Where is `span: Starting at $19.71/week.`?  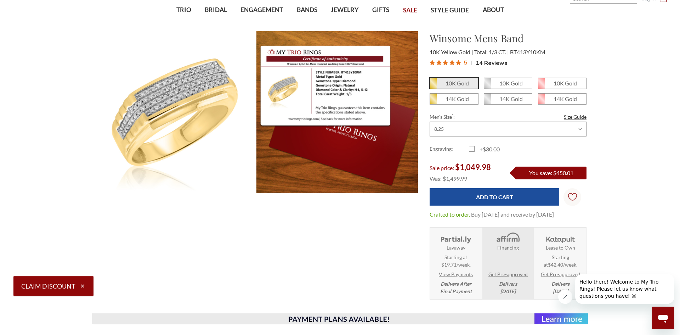
span: Starting at $19.71/week. is located at coordinates (456, 261).